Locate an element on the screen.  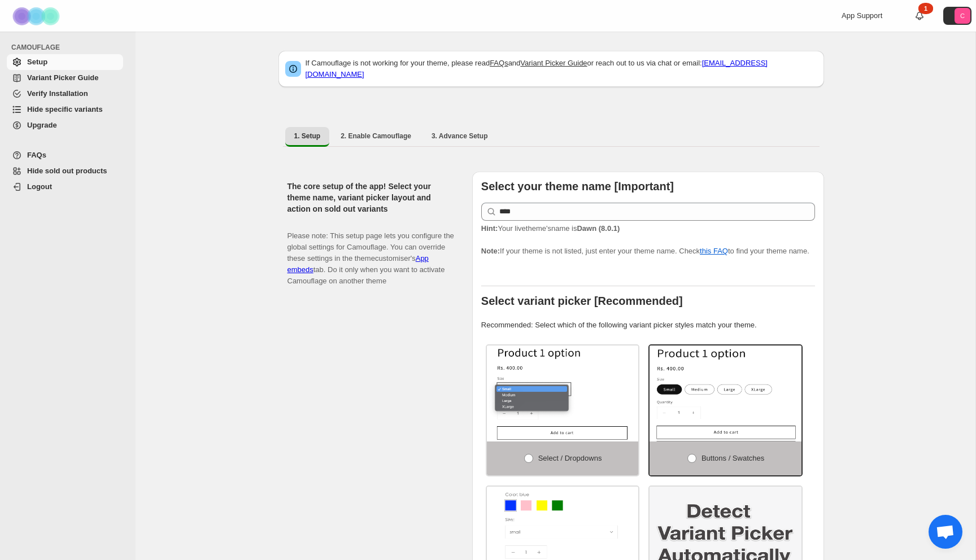
span: CAMOUFLAGE is located at coordinates (70, 48).